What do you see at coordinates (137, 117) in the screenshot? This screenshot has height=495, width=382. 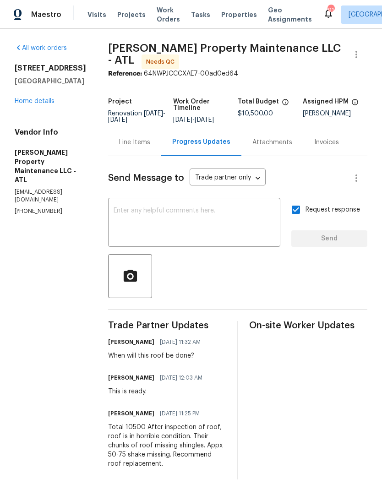 I see `span: Renovation` at bounding box center [137, 117].